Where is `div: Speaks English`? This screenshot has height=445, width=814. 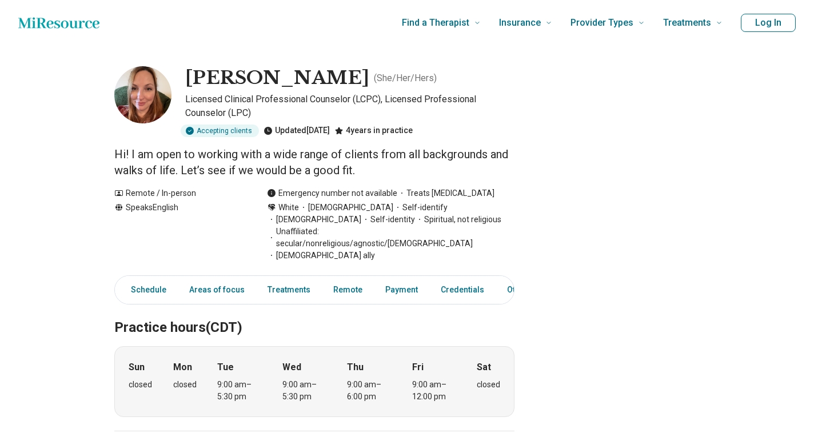
div: Speaks English is located at coordinates (179, 232).